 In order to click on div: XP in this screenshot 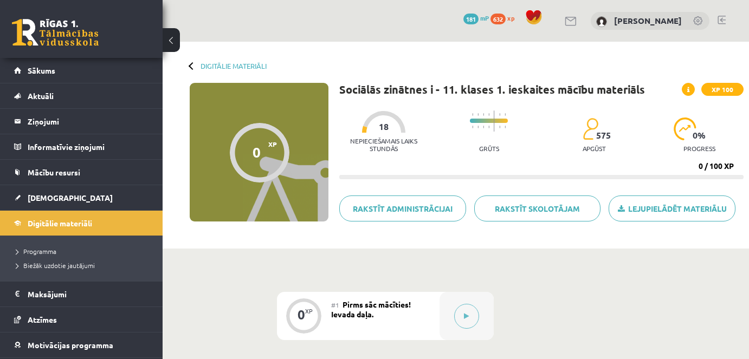, I will do `click(309, 311)`.